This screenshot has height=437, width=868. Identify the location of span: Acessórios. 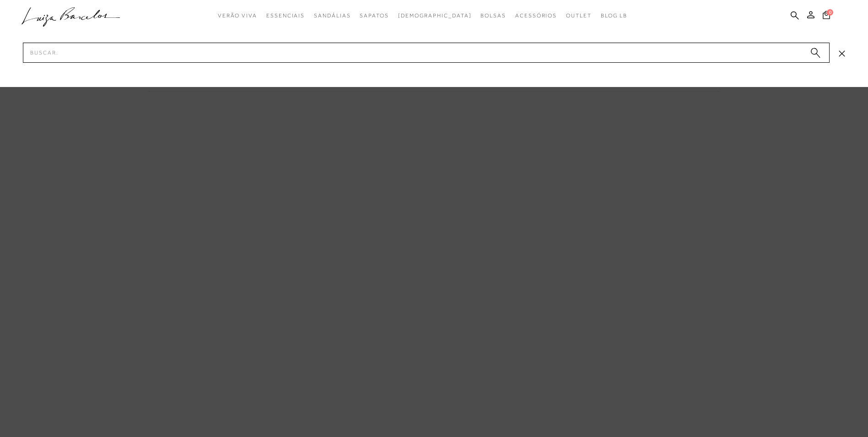
(535, 15).